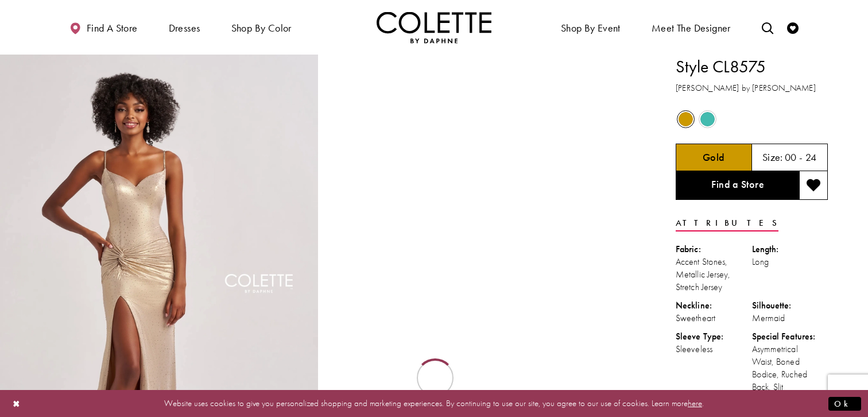 The height and width of the screenshot is (417, 868). What do you see at coordinates (103, 27) in the screenshot?
I see `a: Find a store` at bounding box center [103, 27].